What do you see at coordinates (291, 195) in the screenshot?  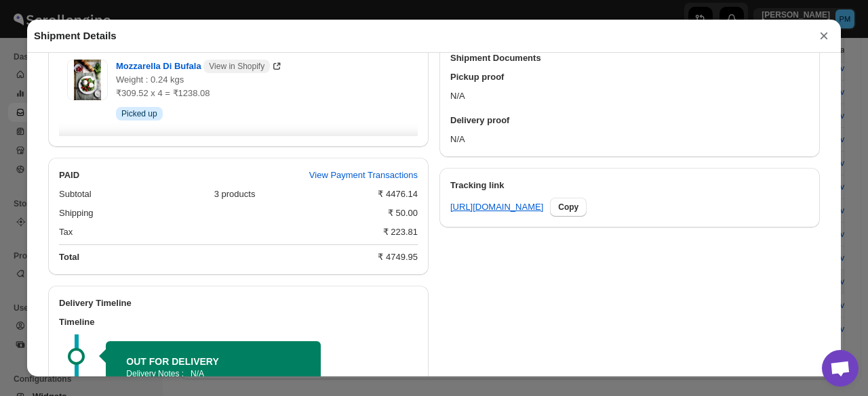 I see `div: 3 products` at bounding box center [291, 195].